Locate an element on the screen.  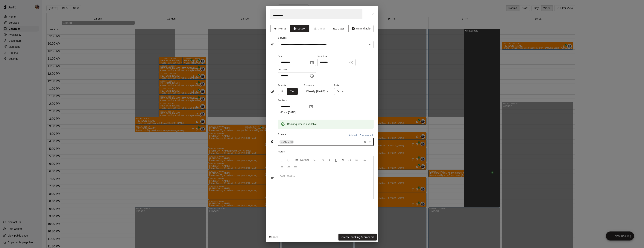
button: Format Underline is located at coordinates (336, 160).